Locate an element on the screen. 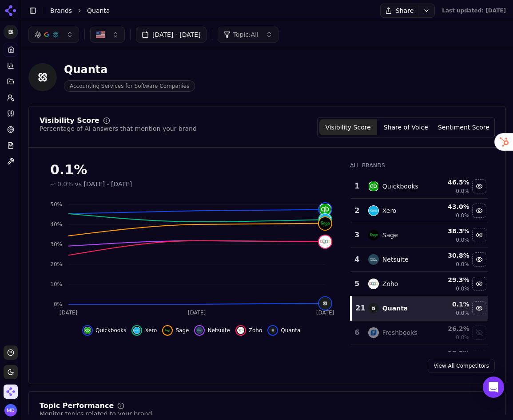 Image resolution: width=513 pixels, height=420 pixels. span: Topic: All is located at coordinates (246, 34).